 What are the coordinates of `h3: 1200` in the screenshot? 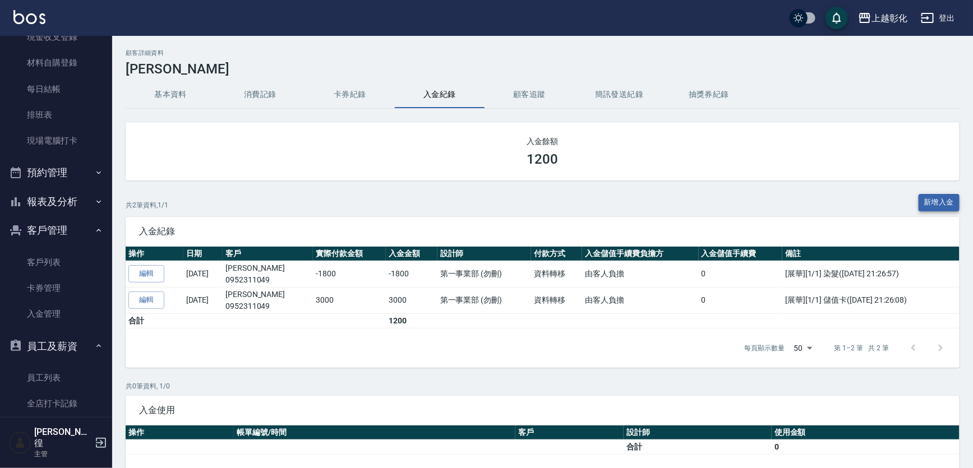 It's located at (543, 159).